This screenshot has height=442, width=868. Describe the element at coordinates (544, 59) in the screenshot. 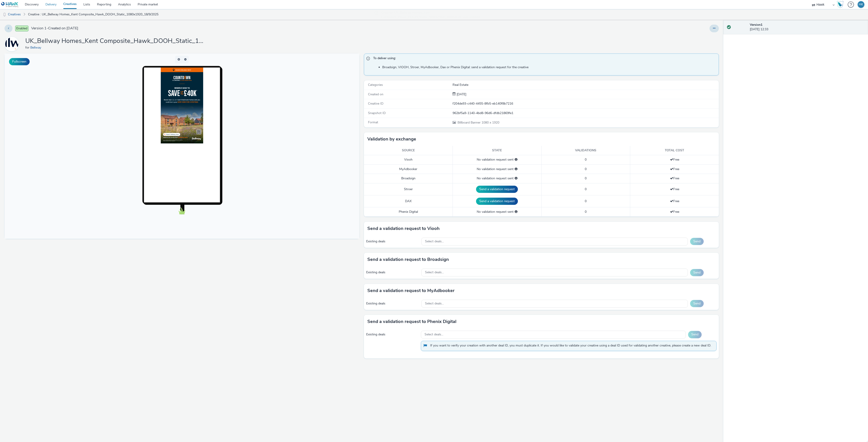

I see `span: To deliver using:` at that location.